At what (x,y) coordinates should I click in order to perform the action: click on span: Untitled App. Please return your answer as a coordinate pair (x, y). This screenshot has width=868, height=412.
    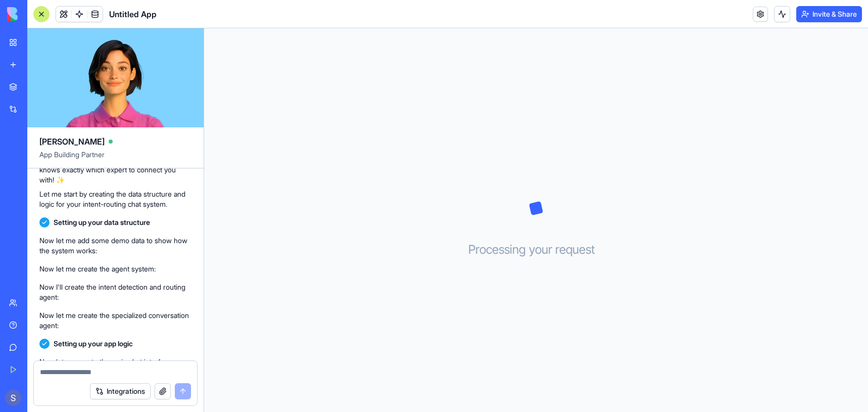
    Looking at the image, I should click on (133, 14).